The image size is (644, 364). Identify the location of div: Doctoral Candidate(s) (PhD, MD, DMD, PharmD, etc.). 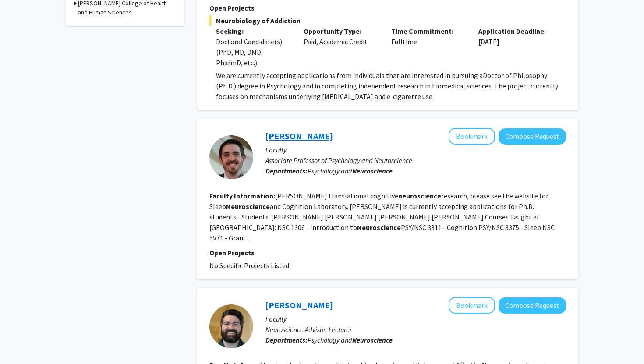
(253, 52).